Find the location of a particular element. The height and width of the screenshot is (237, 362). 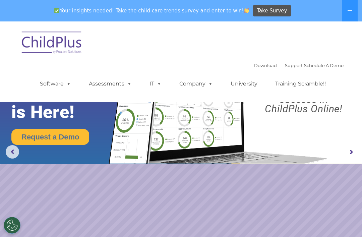

a: IT is located at coordinates (155, 84).